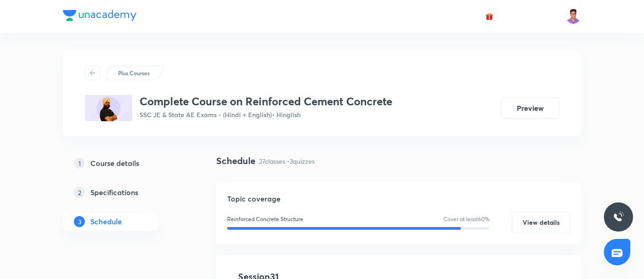 The width and height of the screenshot is (644, 279). What do you see at coordinates (399, 199) in the screenshot?
I see `h5: Topic coverage` at bounding box center [399, 199].